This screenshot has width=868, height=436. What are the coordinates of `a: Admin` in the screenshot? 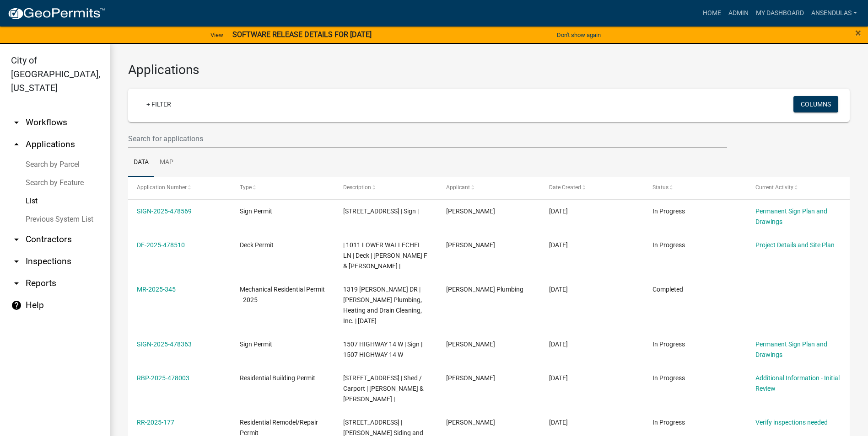 It's located at (739, 13).